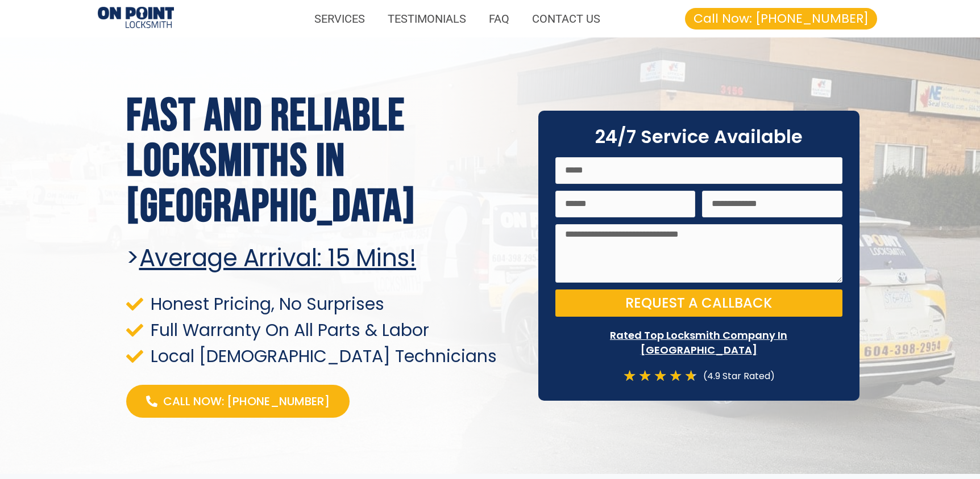 Image resolution: width=980 pixels, height=479 pixels. Describe the element at coordinates (736, 376) in the screenshot. I see `div: (4.9 Star Rated)` at that location.